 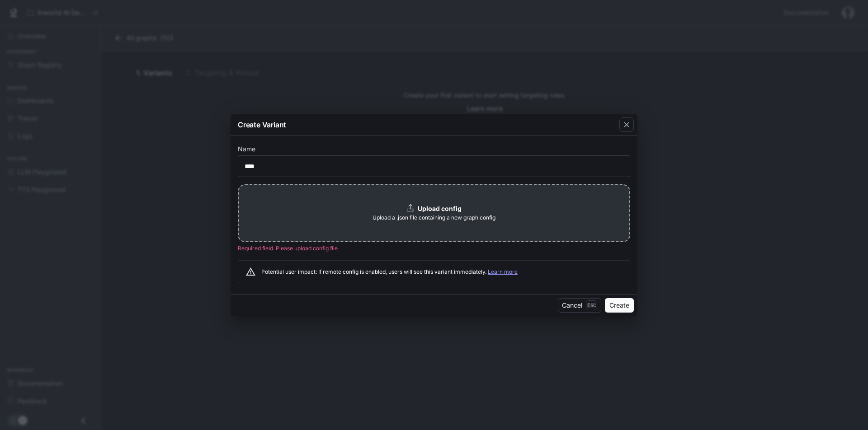 I want to click on button: CancelEsc, so click(x=579, y=306).